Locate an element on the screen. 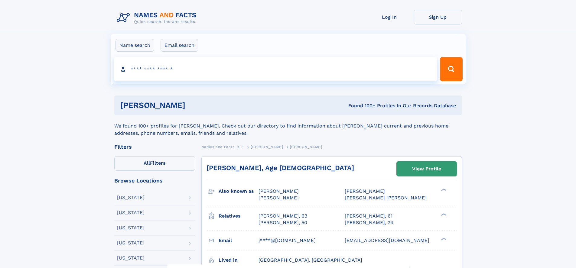 The width and height of the screenshot is (576, 268). a: Names and Facts is located at coordinates (218, 147).